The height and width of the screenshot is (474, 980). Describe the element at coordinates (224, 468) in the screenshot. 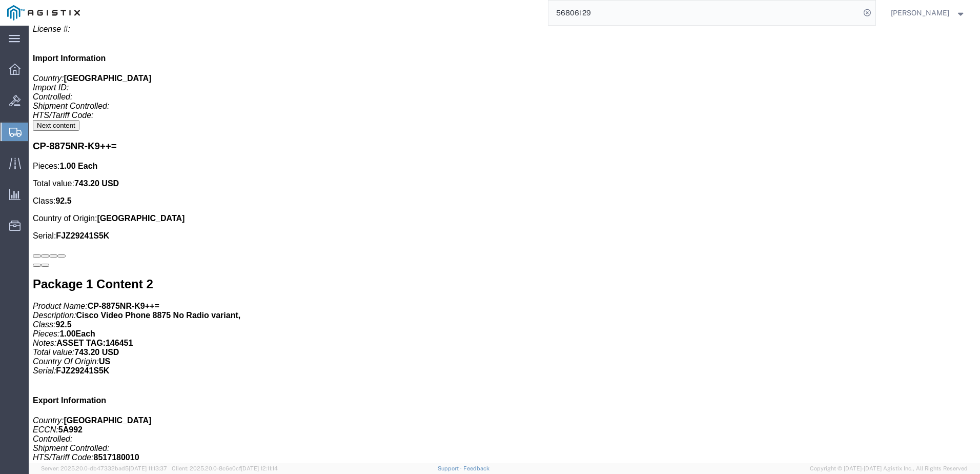

I see `span: Client: 2025.20.0-8c6e0cf` at that location.